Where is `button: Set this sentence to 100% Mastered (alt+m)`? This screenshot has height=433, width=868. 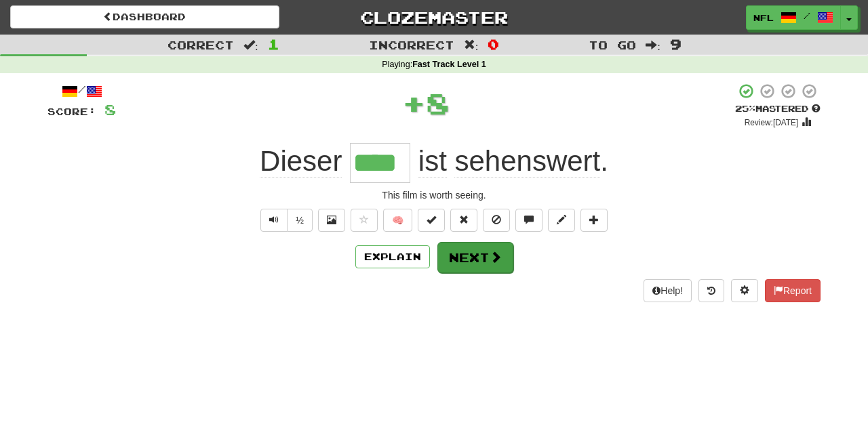
button: Set this sentence to 100% Mastered (alt+m) is located at coordinates (431, 220).